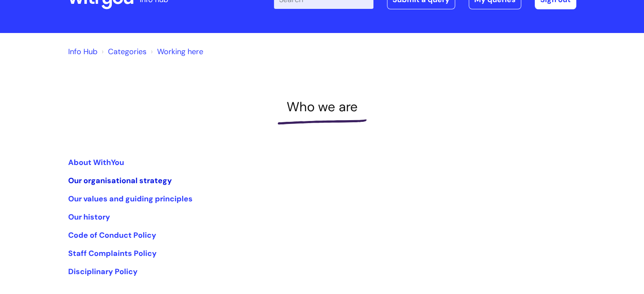 The width and height of the screenshot is (644, 294). I want to click on a: Working here, so click(180, 52).